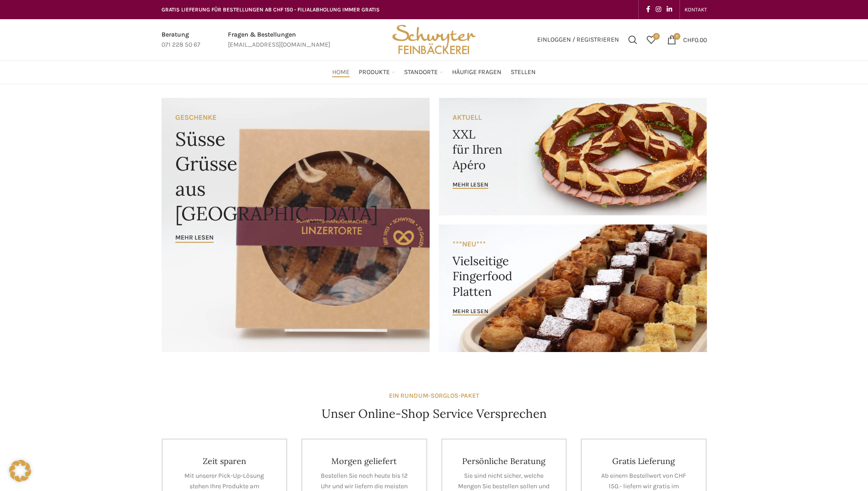  What do you see at coordinates (434, 39) in the screenshot?
I see `a: Site logo` at bounding box center [434, 39].